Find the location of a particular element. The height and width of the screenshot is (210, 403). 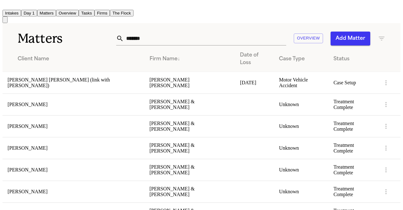

button: Day 1 is located at coordinates (29, 13).